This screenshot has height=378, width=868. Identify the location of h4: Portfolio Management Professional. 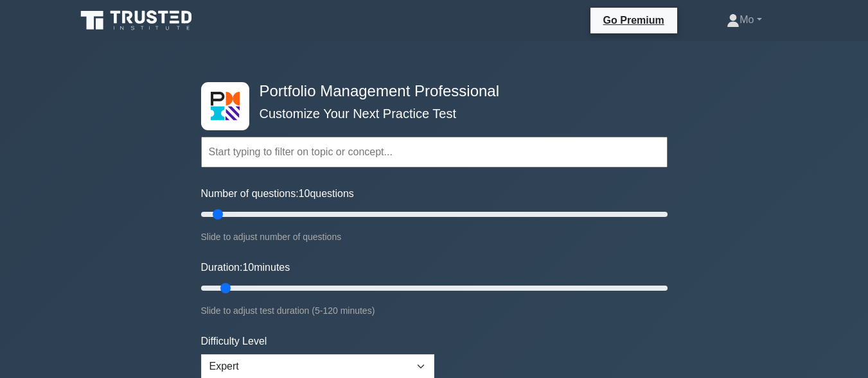
(429, 91).